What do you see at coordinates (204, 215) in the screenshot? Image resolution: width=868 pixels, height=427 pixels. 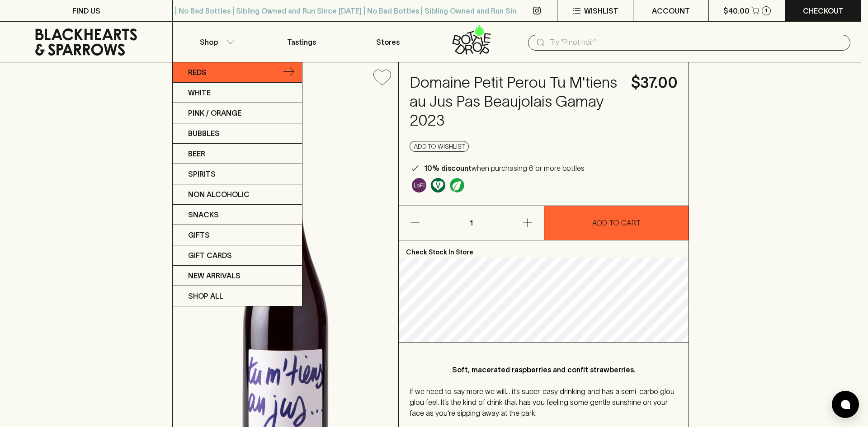 I see `p: Snacks` at bounding box center [204, 215].